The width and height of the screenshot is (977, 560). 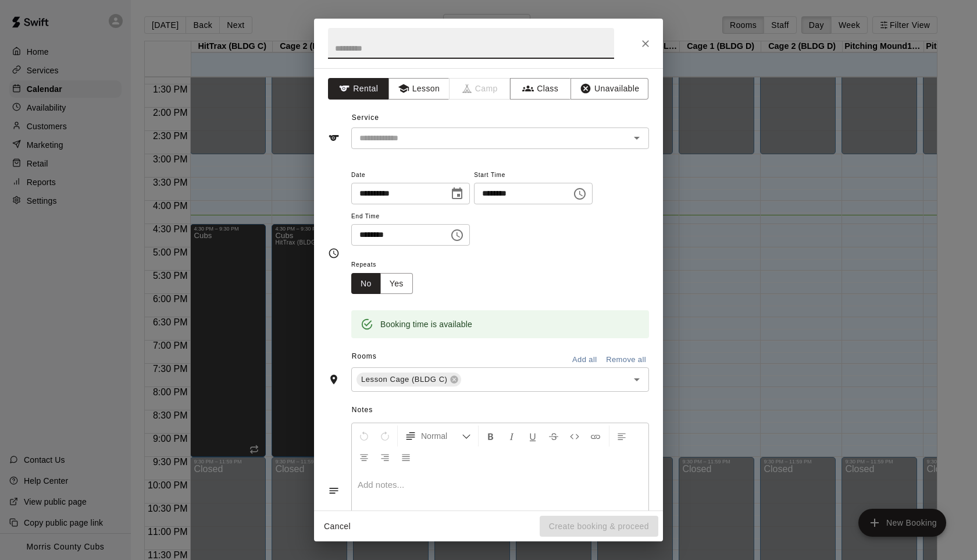 I want to click on button: Right Align, so click(x=385, y=457).